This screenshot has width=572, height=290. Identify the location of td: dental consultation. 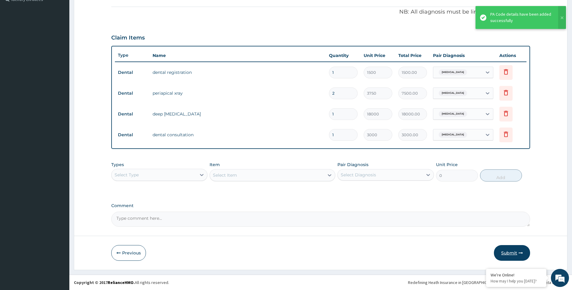
(238, 135).